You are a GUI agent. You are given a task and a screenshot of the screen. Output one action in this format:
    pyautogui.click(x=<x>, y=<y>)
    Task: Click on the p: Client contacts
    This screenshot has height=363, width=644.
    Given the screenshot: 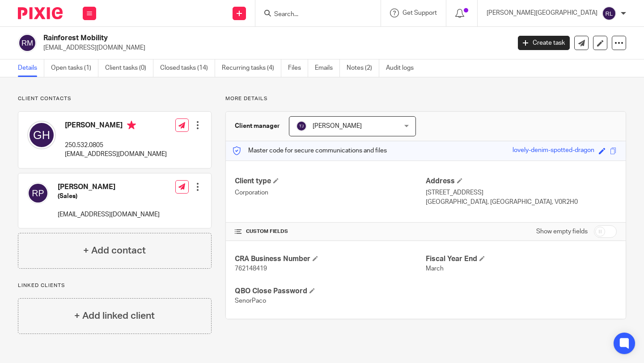 What is the action you would take?
    pyautogui.click(x=115, y=99)
    